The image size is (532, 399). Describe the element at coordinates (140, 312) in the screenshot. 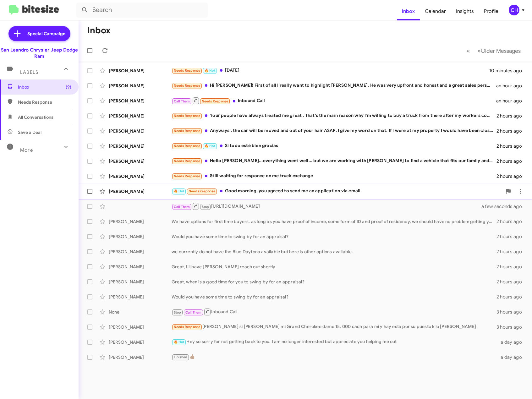

I see `div: None` at that location.